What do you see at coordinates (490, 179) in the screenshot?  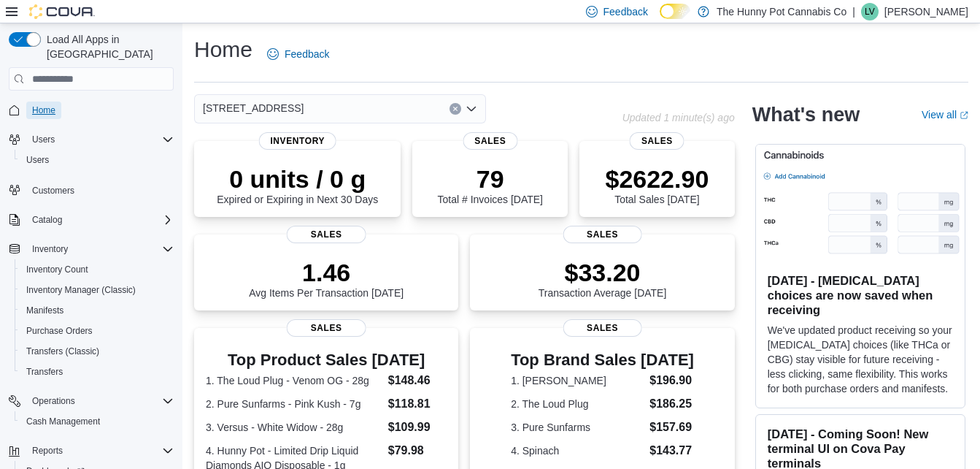 I see `p: 79` at bounding box center [490, 179].